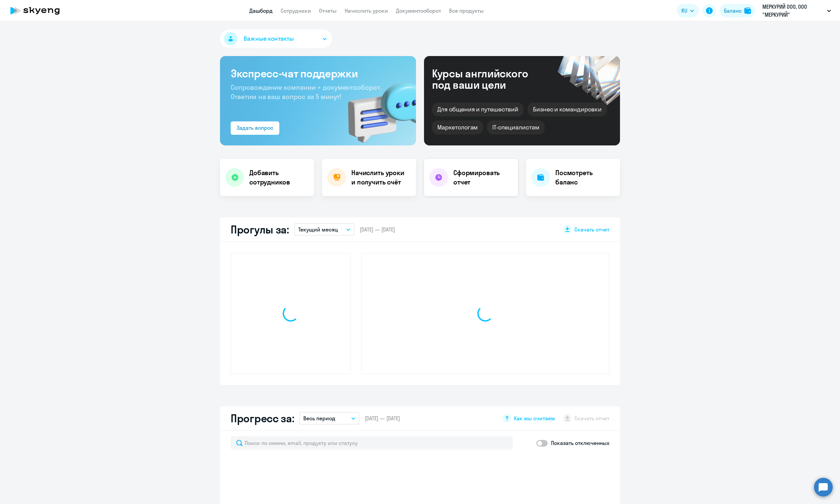 This screenshot has height=504, width=840. What do you see at coordinates (489, 79) in the screenshot?
I see `div: Курсы английского под ваши цели` at bounding box center [489, 79].